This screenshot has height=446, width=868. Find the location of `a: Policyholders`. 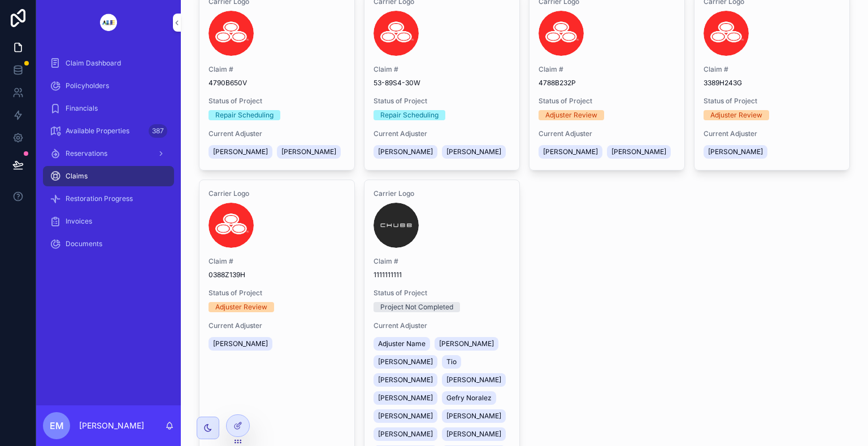

a: Policyholders is located at coordinates (109, 86).